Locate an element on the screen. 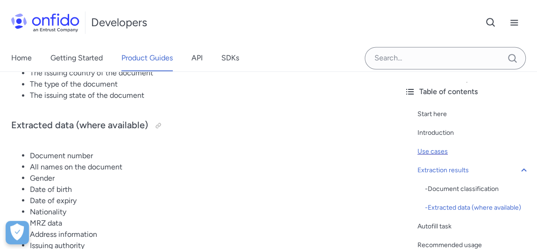 Image resolution: width=537 pixels, height=249 pixels. li: The issuing country of the document is located at coordinates (208, 73).